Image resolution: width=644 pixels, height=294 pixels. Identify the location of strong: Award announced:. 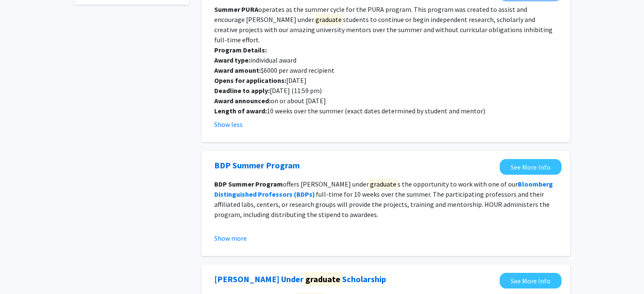
(242, 100).